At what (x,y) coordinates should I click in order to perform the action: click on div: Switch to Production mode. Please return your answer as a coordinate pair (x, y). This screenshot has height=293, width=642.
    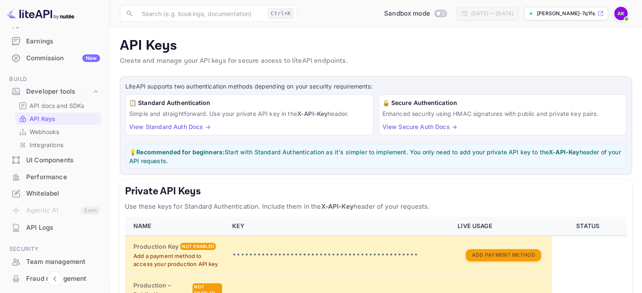
    Looking at the image, I should click on (415, 14).